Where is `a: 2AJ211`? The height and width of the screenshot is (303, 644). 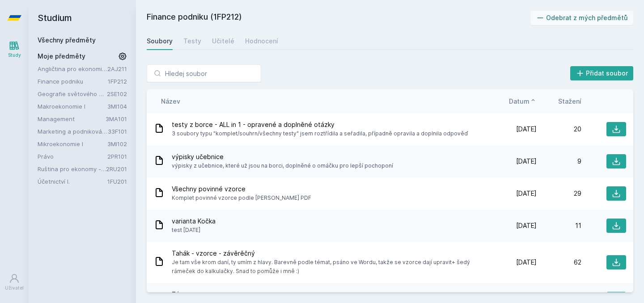
a: 2AJ211 is located at coordinates (117, 69).